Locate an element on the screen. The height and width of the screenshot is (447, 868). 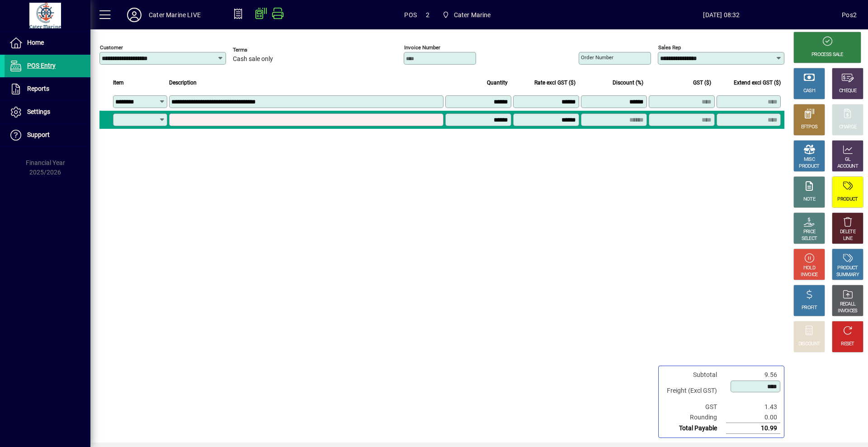
mat-label: Invoice number is located at coordinates (422, 47).